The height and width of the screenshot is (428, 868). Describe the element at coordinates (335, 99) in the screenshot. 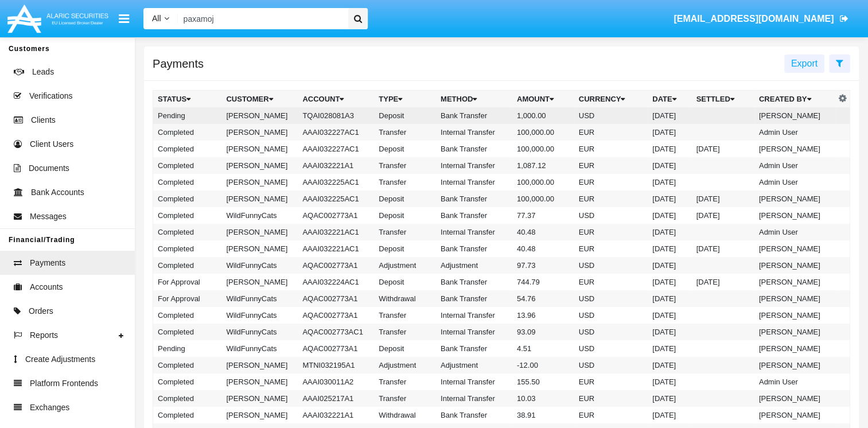

I see `th: Account` at that location.